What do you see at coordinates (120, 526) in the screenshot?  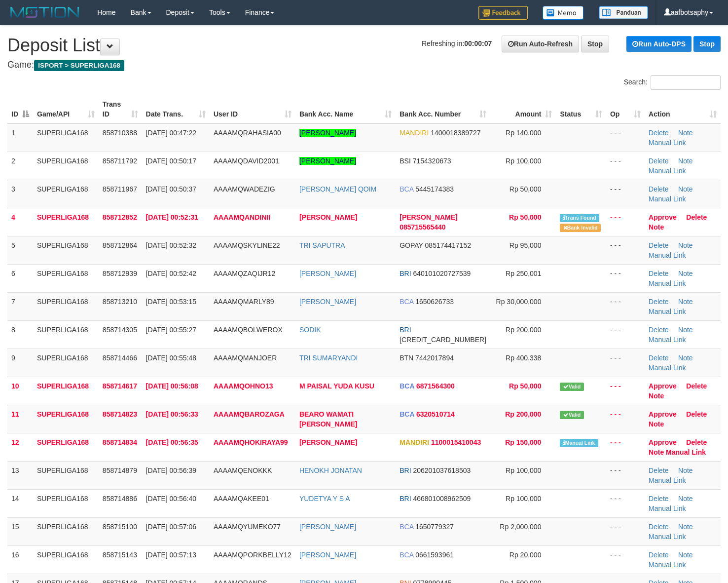 I see `span: 858715100` at bounding box center [120, 526].